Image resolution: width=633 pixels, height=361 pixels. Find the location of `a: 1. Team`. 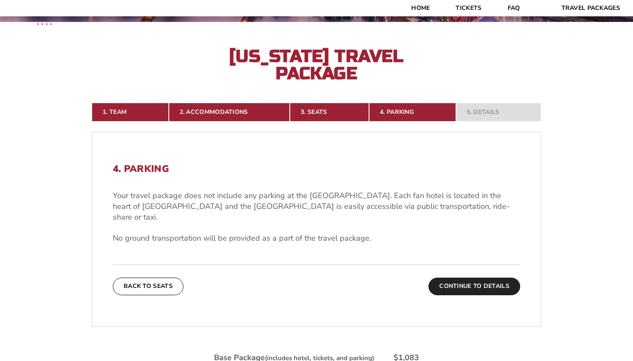

a: 1. Team is located at coordinates (130, 112).